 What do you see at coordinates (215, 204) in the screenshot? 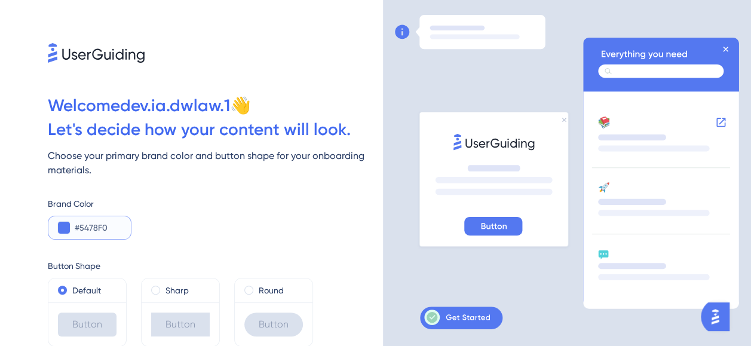
I see `div: Brand Color` at bounding box center [215, 204].